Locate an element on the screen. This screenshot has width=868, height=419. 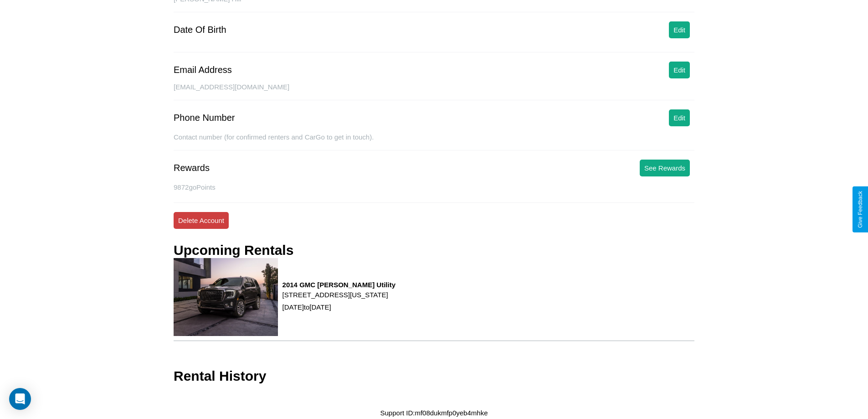
p: 9872 goPoints is located at coordinates (434, 187).